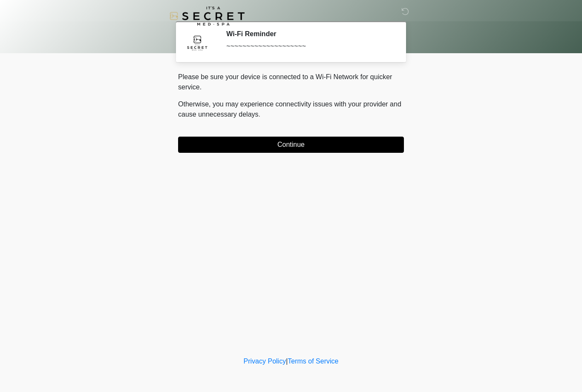 This screenshot has height=392, width=582. What do you see at coordinates (291, 144) in the screenshot?
I see `button: Continue` at bounding box center [291, 144].